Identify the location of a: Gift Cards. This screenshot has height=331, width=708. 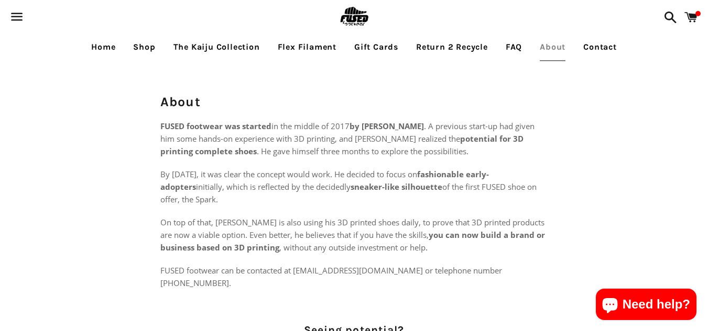
(376, 47).